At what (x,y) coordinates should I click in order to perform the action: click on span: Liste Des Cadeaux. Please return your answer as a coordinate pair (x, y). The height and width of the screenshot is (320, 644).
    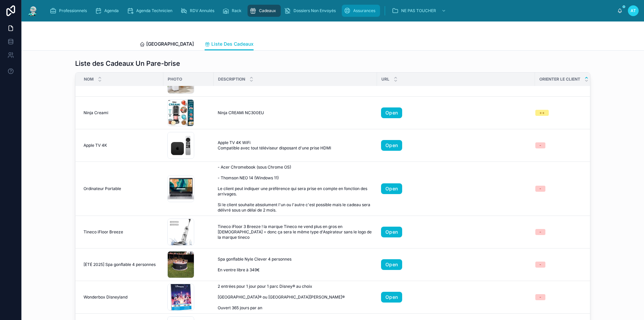
    Looking at the image, I should click on (233, 44).